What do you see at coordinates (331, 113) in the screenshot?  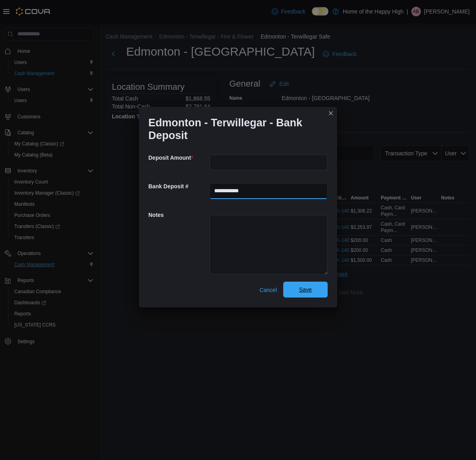 I see `button: Closes this modal window` at bounding box center [331, 113].